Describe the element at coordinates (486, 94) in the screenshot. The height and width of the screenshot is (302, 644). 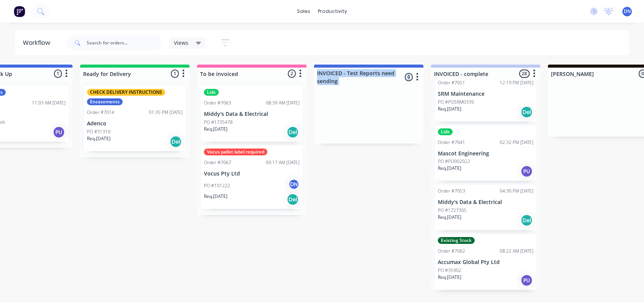
I see `p: SRM Maintenance` at that location.